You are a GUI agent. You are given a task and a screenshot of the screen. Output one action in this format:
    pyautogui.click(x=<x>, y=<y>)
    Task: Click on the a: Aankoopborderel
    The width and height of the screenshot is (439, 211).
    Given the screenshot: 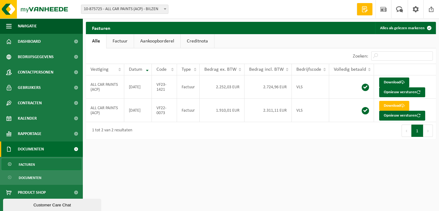 What is the action you would take?
    pyautogui.click(x=157, y=41)
    